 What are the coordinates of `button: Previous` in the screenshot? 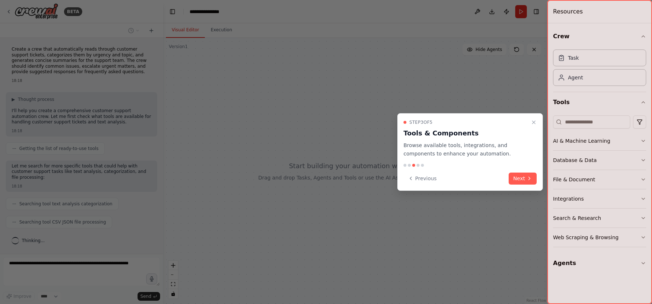 It's located at (422, 178).